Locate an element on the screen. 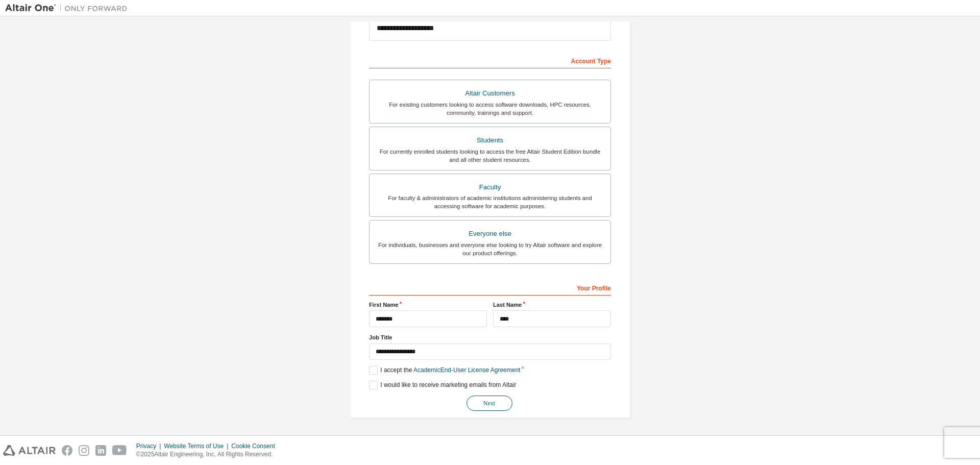 The width and height of the screenshot is (980, 465). div: Website Terms of Use is located at coordinates (198, 447).